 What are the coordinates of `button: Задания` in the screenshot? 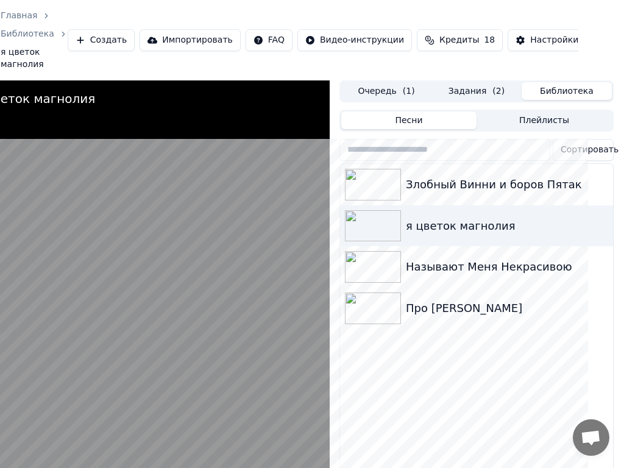 It's located at (477, 91).